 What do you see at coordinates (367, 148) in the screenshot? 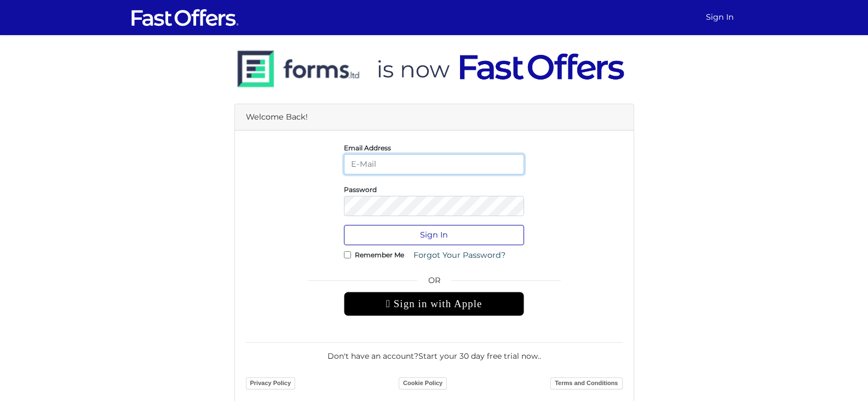
I see `label: Email Address` at bounding box center [367, 148].